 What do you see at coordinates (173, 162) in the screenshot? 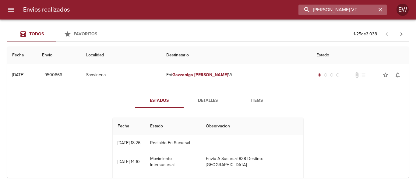
I see `td: Movimiento Intersucursal` at bounding box center [173, 162].